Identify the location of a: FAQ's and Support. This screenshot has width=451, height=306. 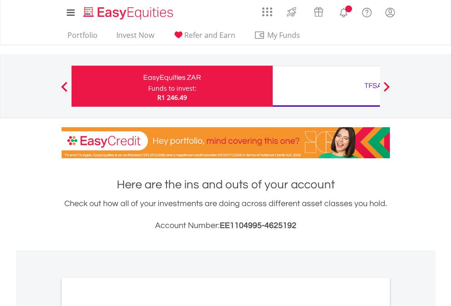
(366, 11).